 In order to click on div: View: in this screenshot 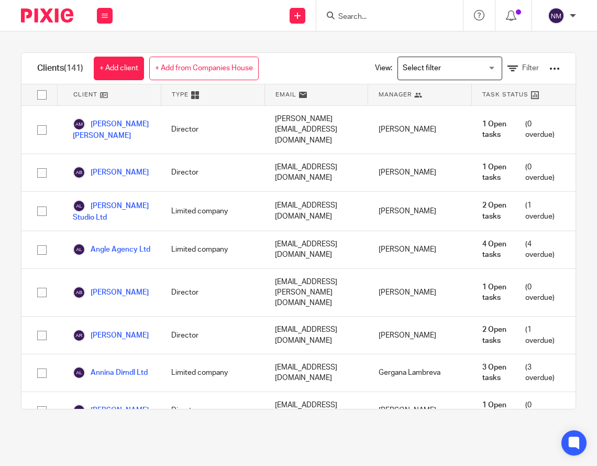, I will do `click(460, 68)`.